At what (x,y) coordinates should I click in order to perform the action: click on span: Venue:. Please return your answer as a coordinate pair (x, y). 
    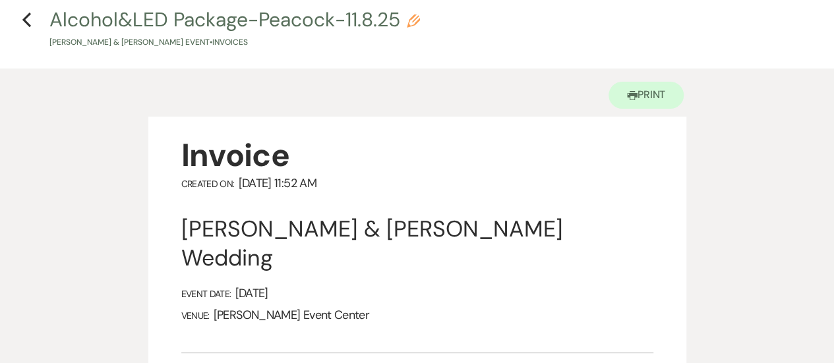
    Looking at the image, I should click on (195, 316).